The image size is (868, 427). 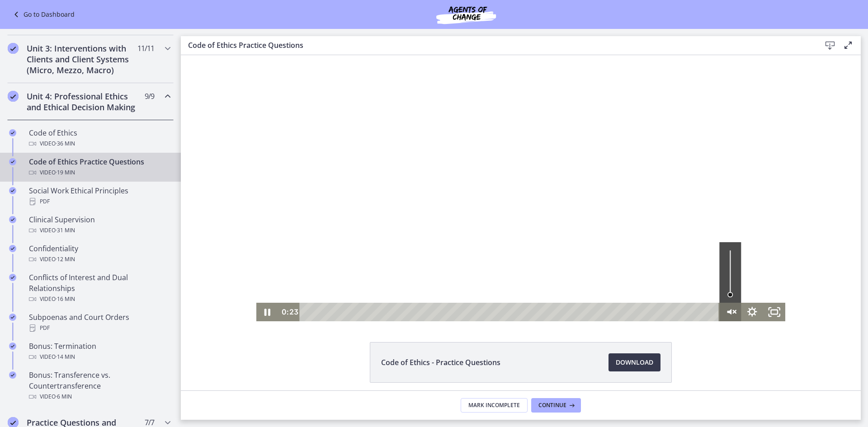 I want to click on div: Social Work Ethical Principles, so click(x=100, y=196).